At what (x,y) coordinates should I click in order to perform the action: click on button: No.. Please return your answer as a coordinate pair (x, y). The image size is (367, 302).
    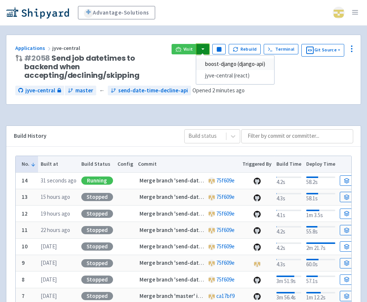
    Looking at the image, I should click on (29, 164).